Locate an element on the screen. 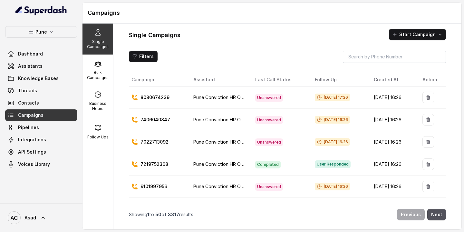 The image size is (464, 232). a: Contacts is located at coordinates (41, 103).